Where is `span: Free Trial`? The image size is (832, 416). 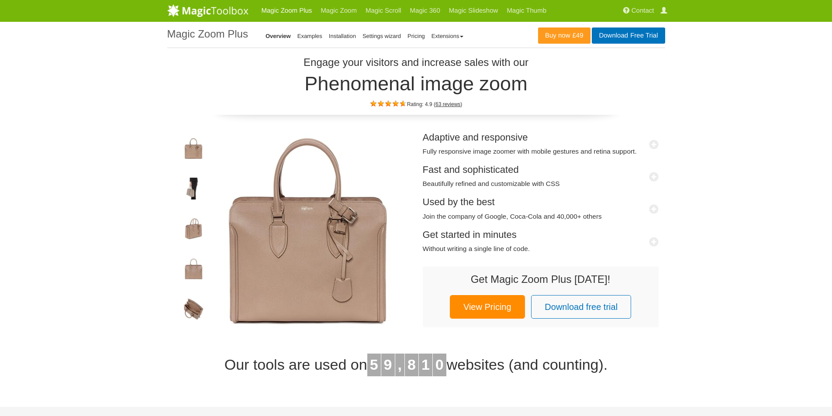 span: Free Trial is located at coordinates (643, 36).